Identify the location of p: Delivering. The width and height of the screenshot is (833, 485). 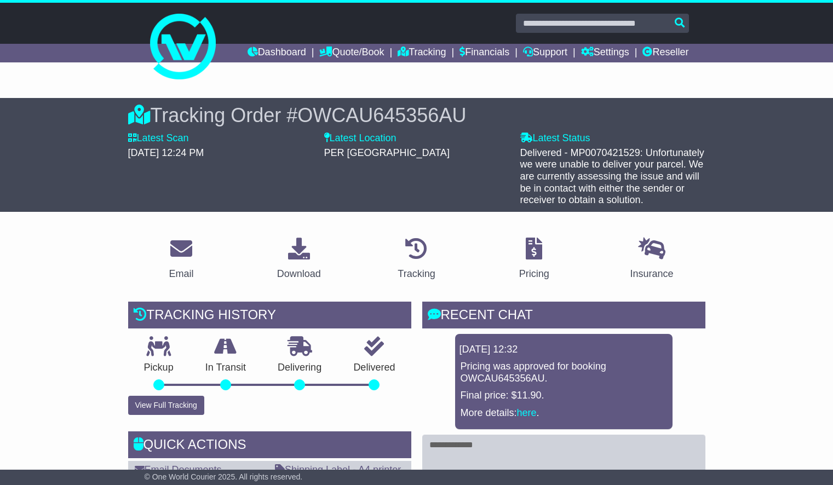
(299, 368).